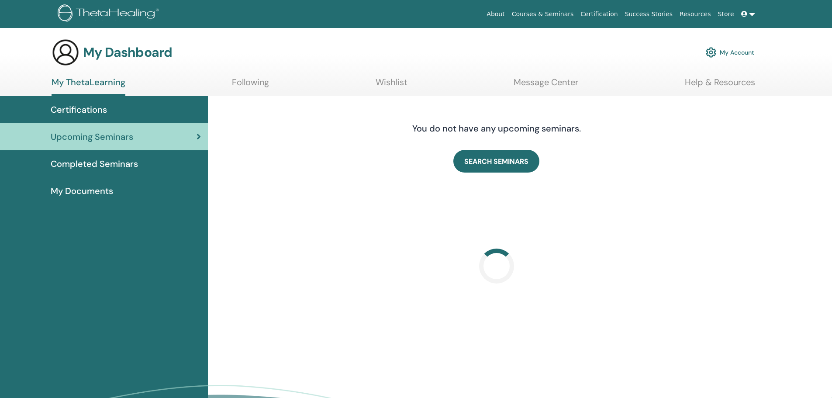  Describe the element at coordinates (250, 85) in the screenshot. I see `a: Following` at that location.